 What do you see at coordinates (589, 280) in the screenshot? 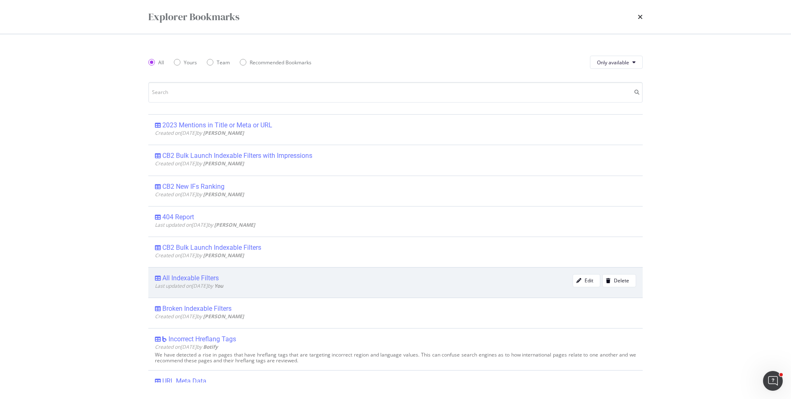
I see `div: Edit` at bounding box center [589, 280].